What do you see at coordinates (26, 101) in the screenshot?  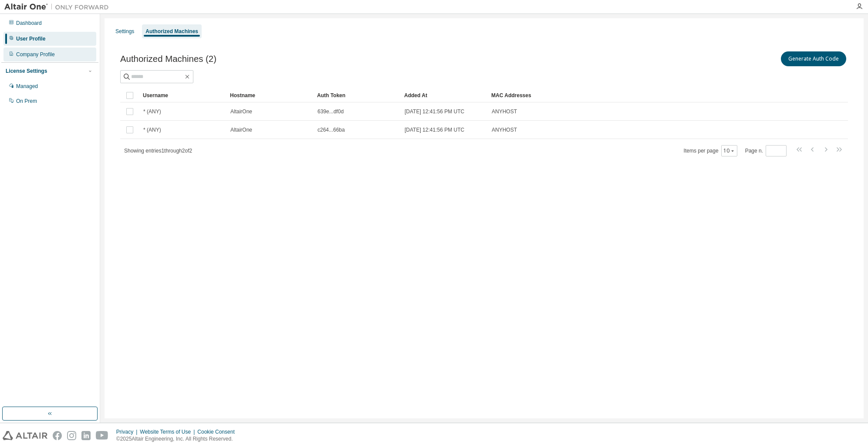 I see `div: On Prem` at bounding box center [26, 101].